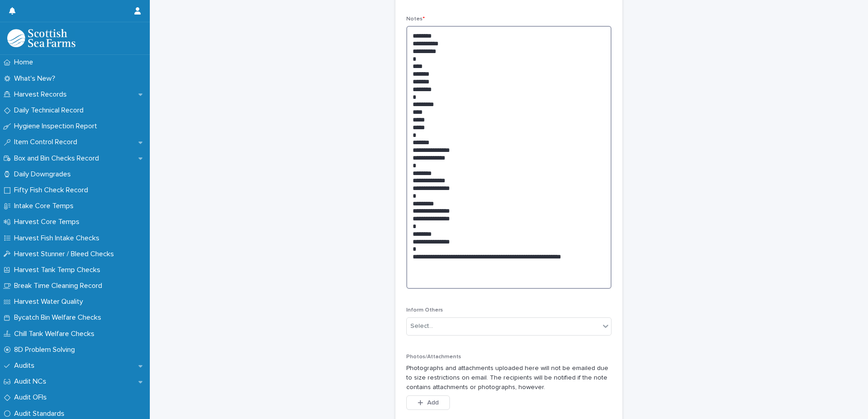  Describe the element at coordinates (32, 397) in the screenshot. I see `p: Audit OFIs` at that location.